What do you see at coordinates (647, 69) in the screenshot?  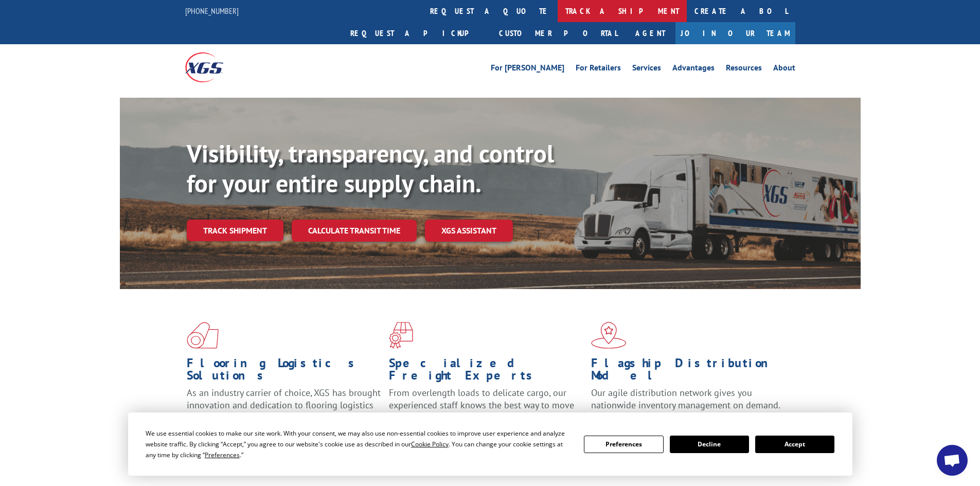 I see `a: Services` at bounding box center [647, 69].